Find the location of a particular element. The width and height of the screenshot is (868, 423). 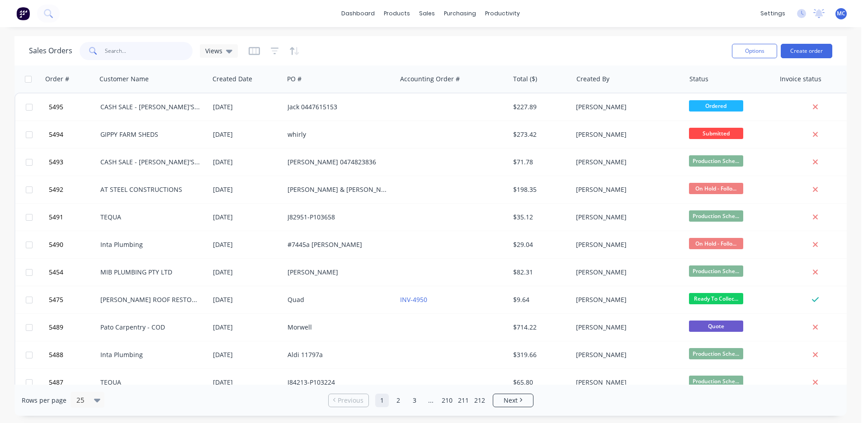

div: Invoice status is located at coordinates (801, 79).